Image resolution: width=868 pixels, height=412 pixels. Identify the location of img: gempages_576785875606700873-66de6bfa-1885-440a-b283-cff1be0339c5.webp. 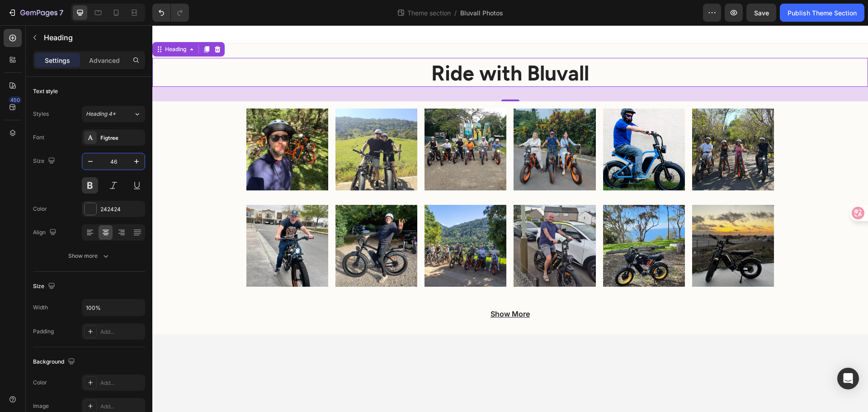
(581, 124).